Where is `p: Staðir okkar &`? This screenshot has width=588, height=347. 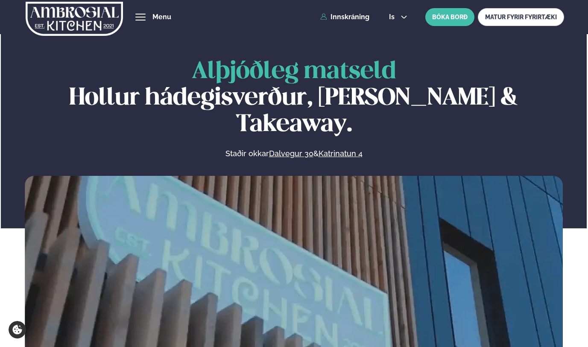 p: Staðir okkar & is located at coordinates (294, 154).